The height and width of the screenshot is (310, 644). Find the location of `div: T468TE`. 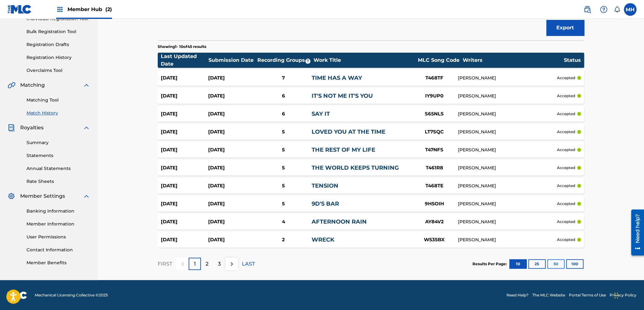

div: T468TE is located at coordinates (435, 186).